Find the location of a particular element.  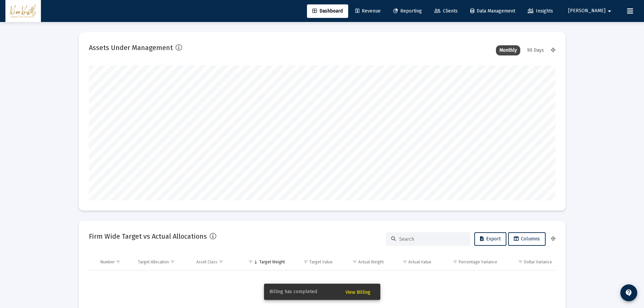

span: Insights is located at coordinates (540, 11).